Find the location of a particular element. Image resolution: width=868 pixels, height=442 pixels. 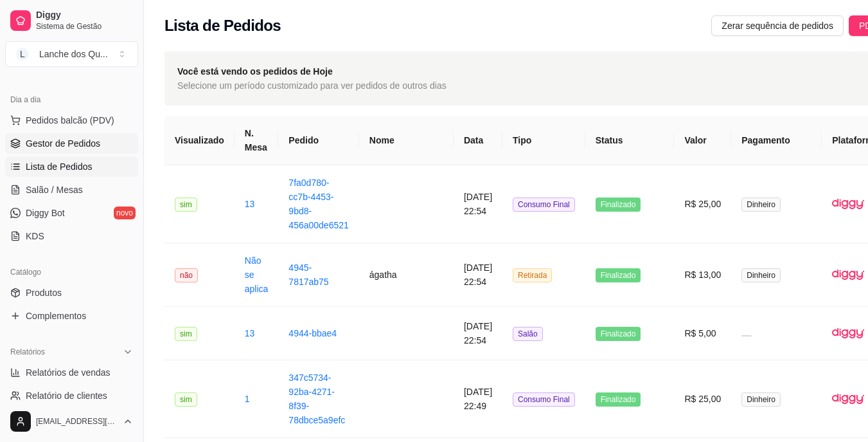

th: Valor is located at coordinates (703, 140).